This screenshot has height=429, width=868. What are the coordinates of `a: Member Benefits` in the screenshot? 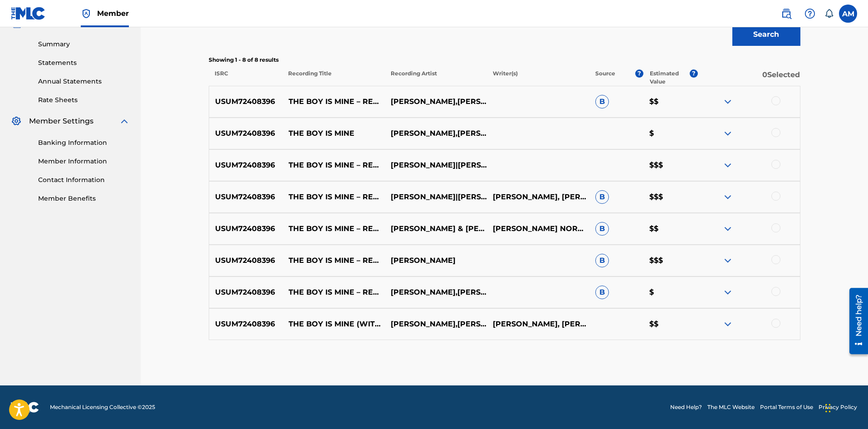 It's located at (84, 198).